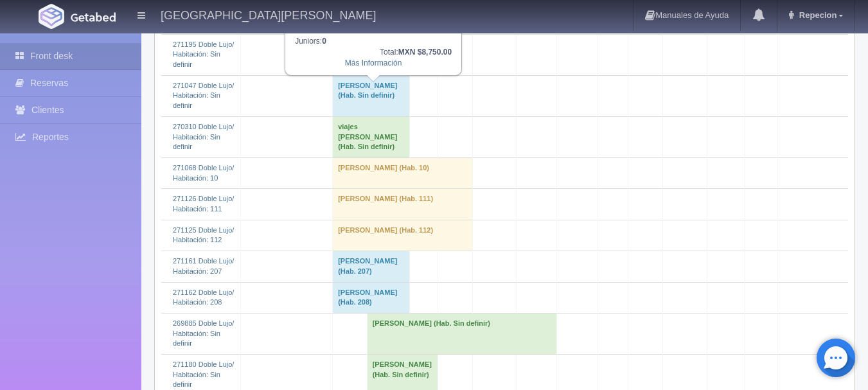  I want to click on a: 271180 Doble Lujo/Habitación: Sin definir, so click(203, 375).